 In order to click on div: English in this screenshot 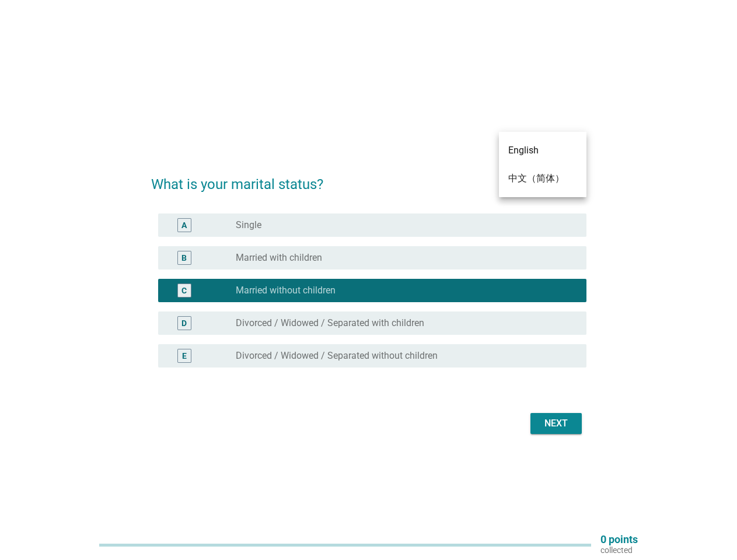, I will do `click(514, 141)`.